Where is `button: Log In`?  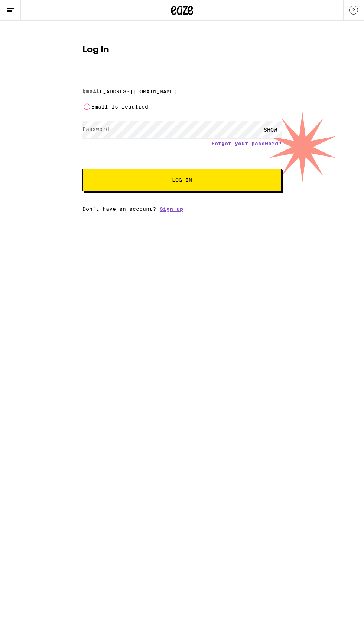
button: Log In is located at coordinates (182, 180).